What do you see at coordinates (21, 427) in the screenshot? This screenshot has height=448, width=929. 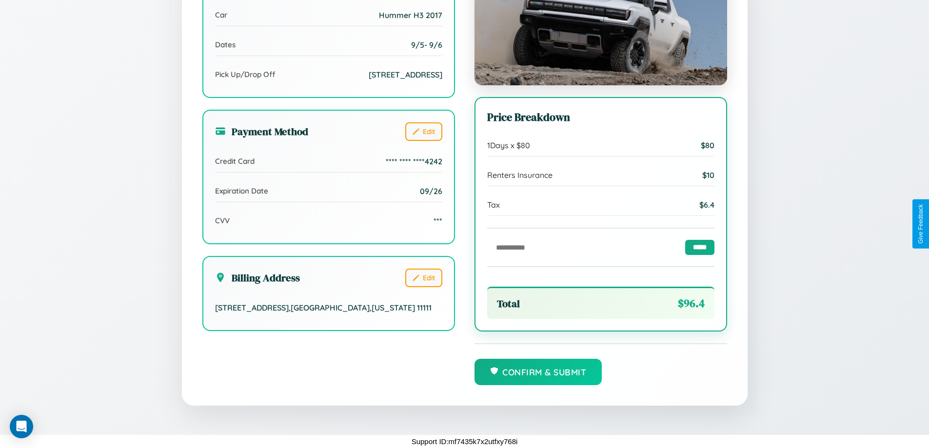 I see `div: Open Intercom Messenger` at bounding box center [21, 427].